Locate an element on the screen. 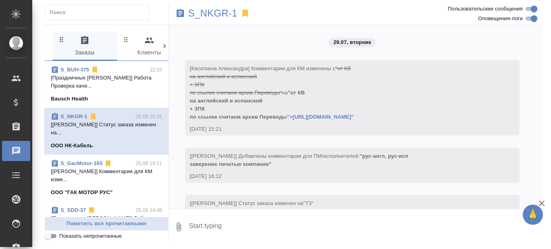 This screenshot has height=249, width=551. span: "ТЗ" is located at coordinates (309, 203).